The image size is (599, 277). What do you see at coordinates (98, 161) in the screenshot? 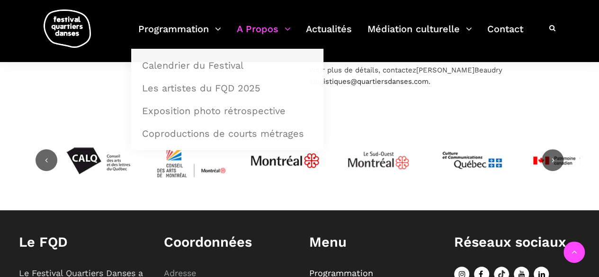
I see `img: Calq_noir` at bounding box center [98, 161].